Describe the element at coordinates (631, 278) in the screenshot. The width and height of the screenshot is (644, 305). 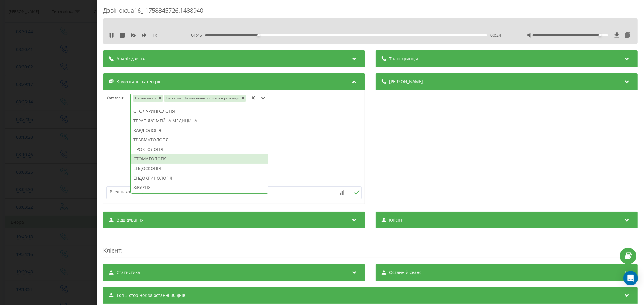
I see `div: Open Intercom Messenger` at that location.